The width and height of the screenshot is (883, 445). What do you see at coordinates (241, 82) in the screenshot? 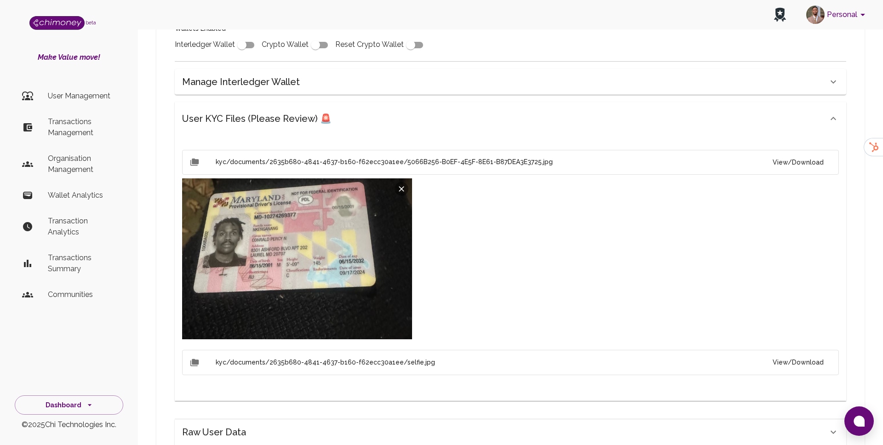
I see `h6: Manage Interledger Wallet` at bounding box center [241, 82].